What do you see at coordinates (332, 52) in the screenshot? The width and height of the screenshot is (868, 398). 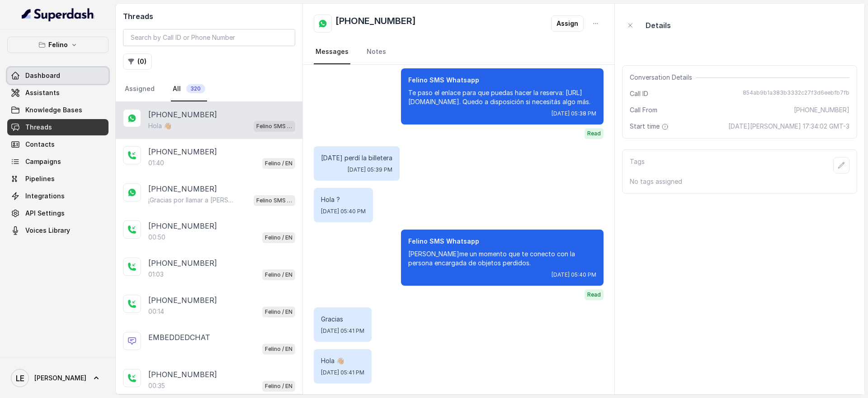 I see `a: Messages` at bounding box center [332, 52].